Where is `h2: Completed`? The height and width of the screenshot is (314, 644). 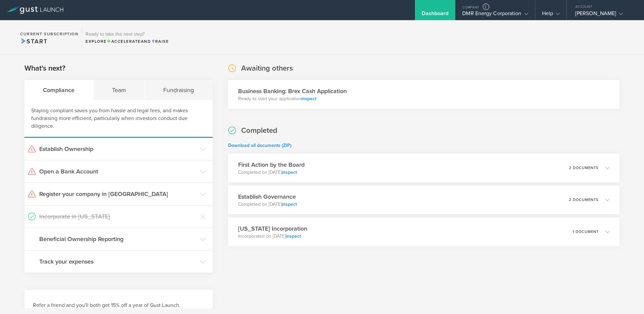 h2: Completed is located at coordinates (259, 130).